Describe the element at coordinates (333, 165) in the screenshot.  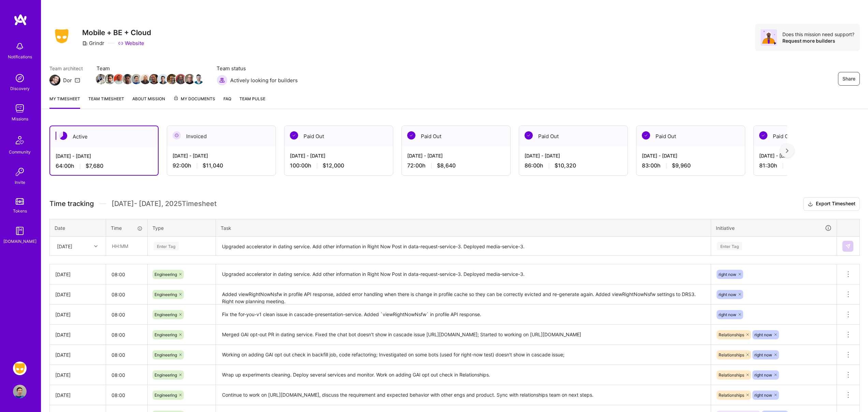
I see `span: $12,000` at that location.